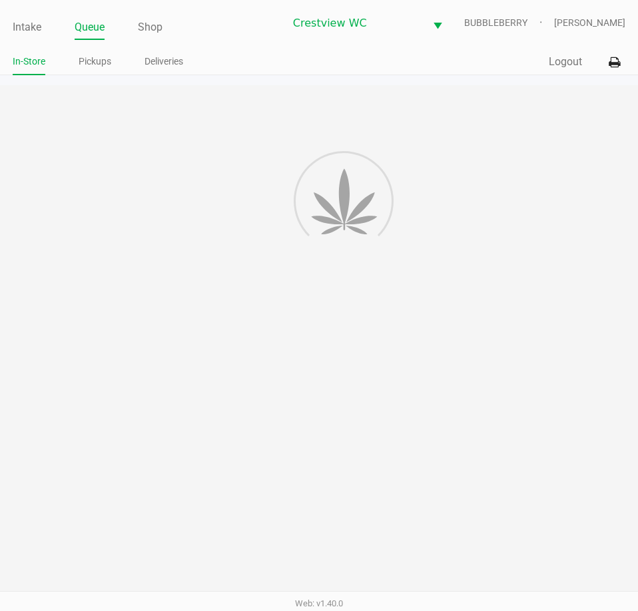  I want to click on a: Deliveries, so click(164, 61).